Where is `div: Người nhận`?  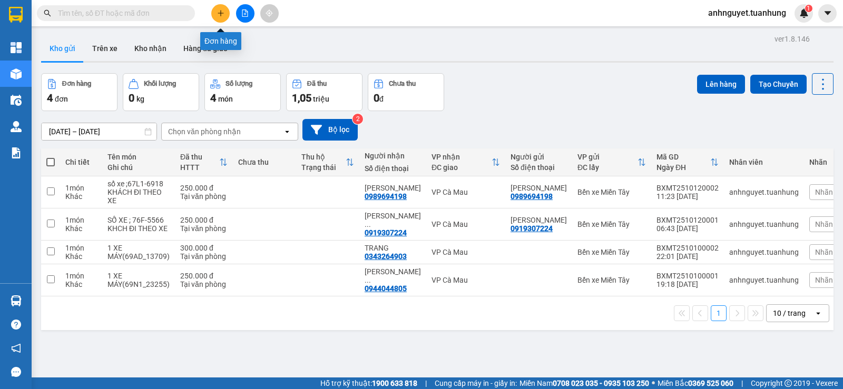 div: Người nhận is located at coordinates (392, 156).